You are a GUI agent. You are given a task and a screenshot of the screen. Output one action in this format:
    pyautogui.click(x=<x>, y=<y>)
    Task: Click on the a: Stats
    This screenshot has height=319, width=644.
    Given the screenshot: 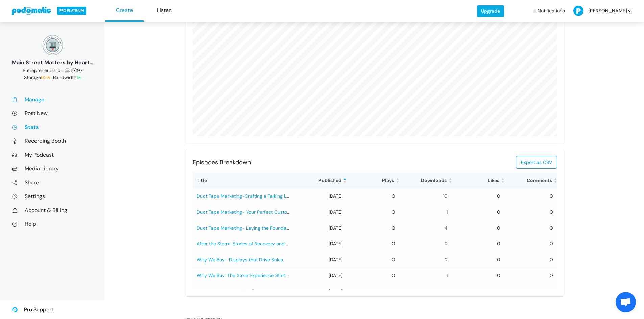 What is the action you would take?
    pyautogui.click(x=52, y=127)
    